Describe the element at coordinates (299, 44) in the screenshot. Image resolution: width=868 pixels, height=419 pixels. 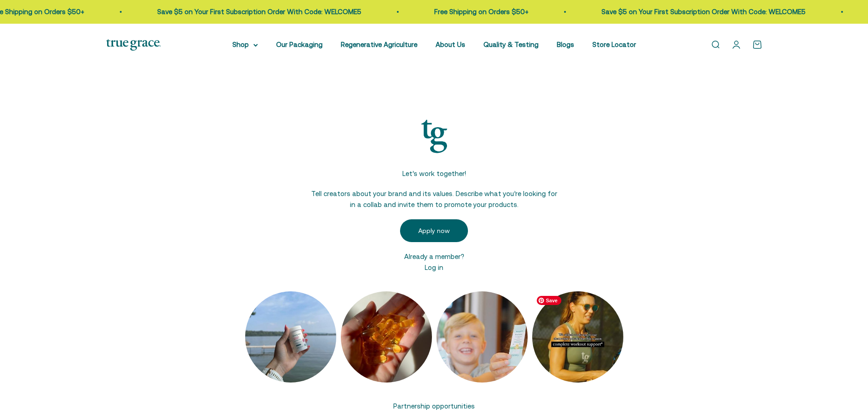
I see `a: Our Packaging` at that location.